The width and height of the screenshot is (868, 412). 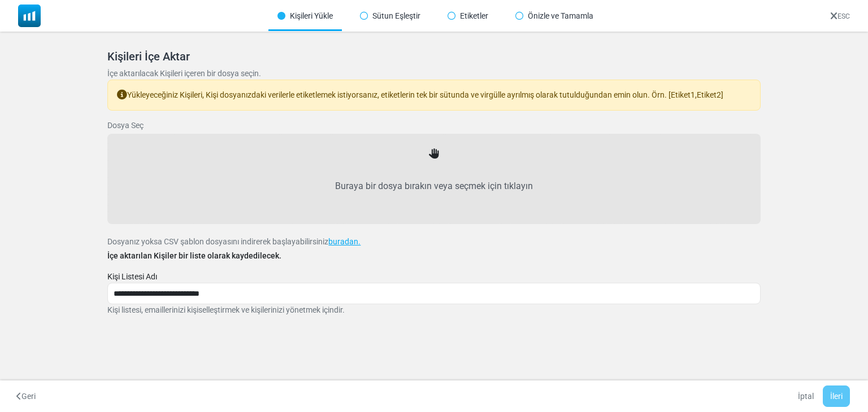 I want to click on div: Etiketler, so click(x=468, y=16).